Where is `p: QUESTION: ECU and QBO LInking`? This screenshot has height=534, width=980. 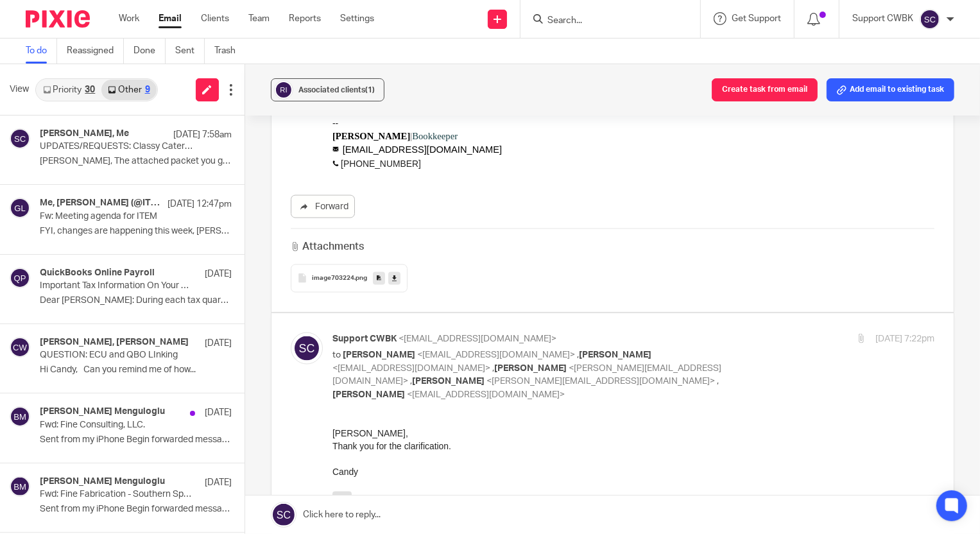
p: QUESTION: ECU and QBO LInking is located at coordinates (116, 355).